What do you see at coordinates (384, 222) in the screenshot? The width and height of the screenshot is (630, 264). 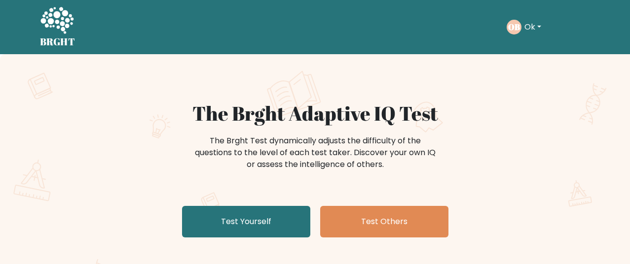 I see `a: Test Others` at bounding box center [384, 222].